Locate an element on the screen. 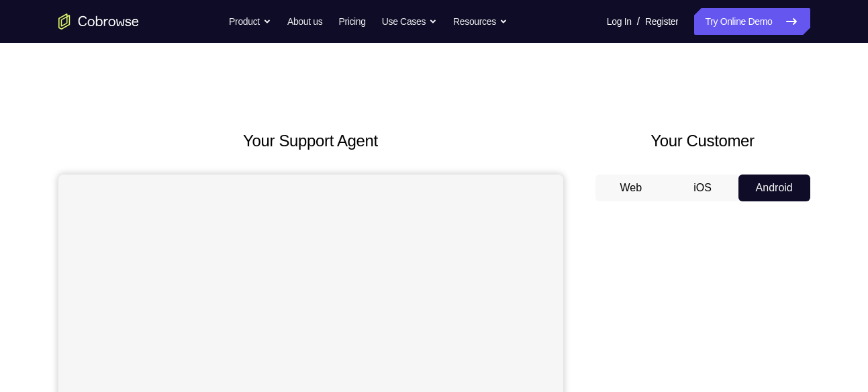 This screenshot has height=392, width=868. button: iOS is located at coordinates (703, 188).